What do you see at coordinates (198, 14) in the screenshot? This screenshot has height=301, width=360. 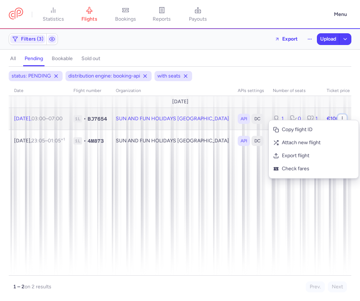 I see `a: payouts` at bounding box center [198, 14].